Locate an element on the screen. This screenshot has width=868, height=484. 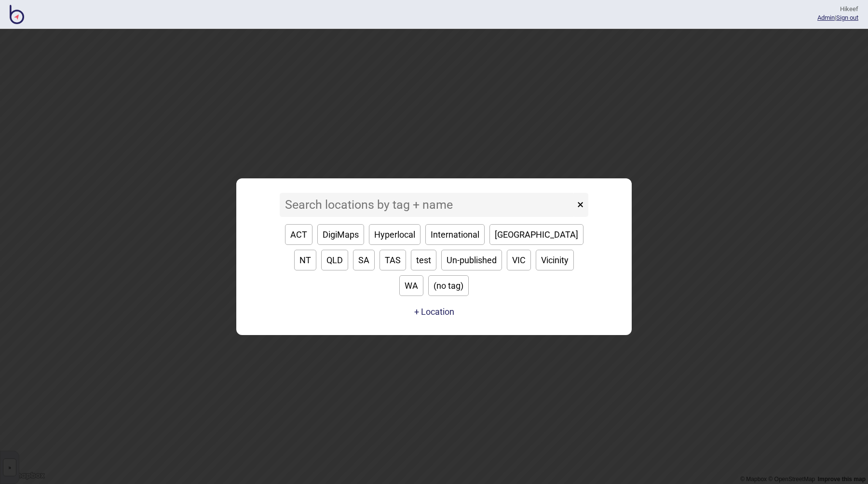
button: Un-published is located at coordinates (472, 260).